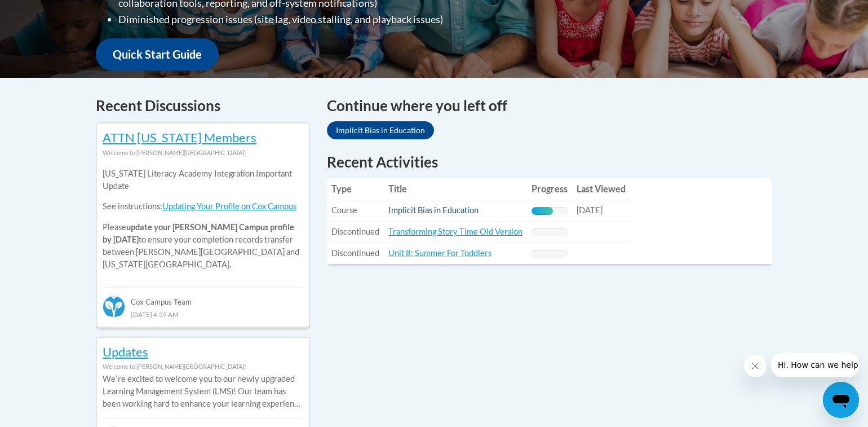 The height and width of the screenshot is (427, 868). I want to click on th: Title, so click(456, 189).